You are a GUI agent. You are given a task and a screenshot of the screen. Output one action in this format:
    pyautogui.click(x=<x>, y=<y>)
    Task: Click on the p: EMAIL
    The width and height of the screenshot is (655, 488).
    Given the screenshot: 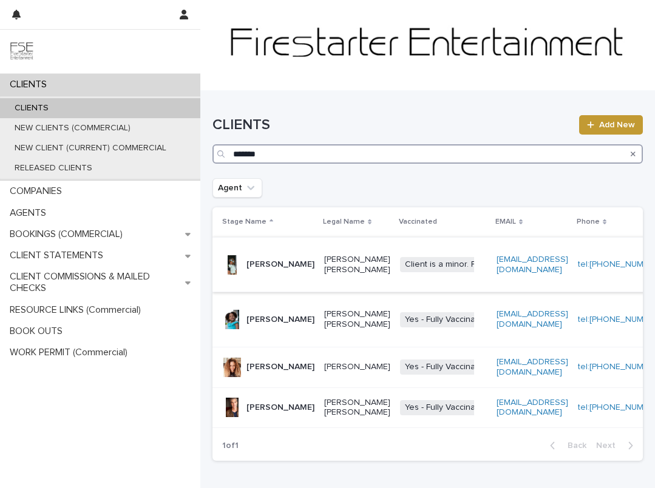 What is the action you would take?
    pyautogui.click(x=505, y=222)
    